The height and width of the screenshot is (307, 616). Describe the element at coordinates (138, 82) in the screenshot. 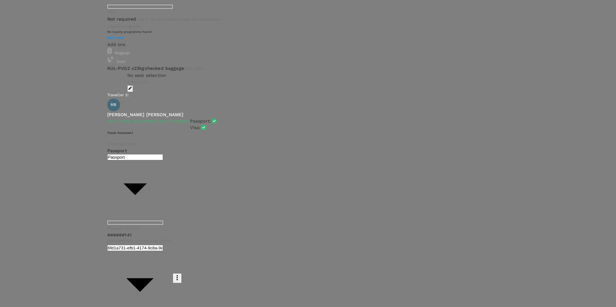

I see `span: + SGD 0.00` at that location.